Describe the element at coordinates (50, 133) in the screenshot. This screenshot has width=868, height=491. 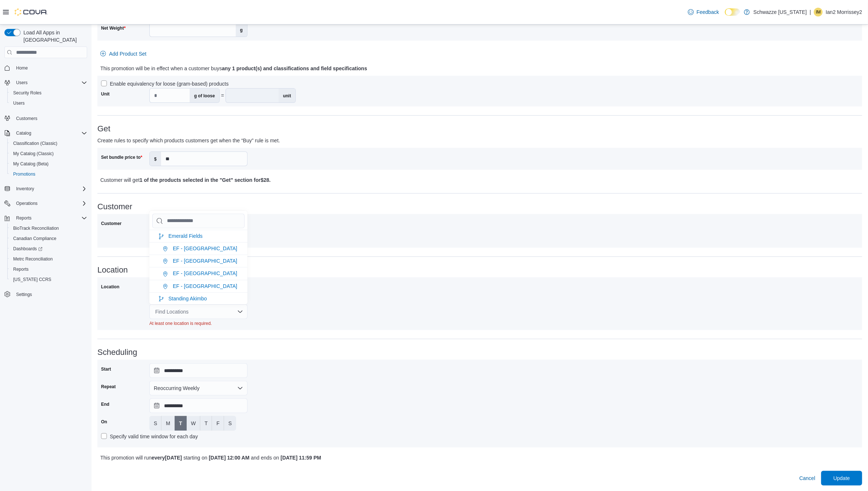
I see `span: Catalog` at that location.